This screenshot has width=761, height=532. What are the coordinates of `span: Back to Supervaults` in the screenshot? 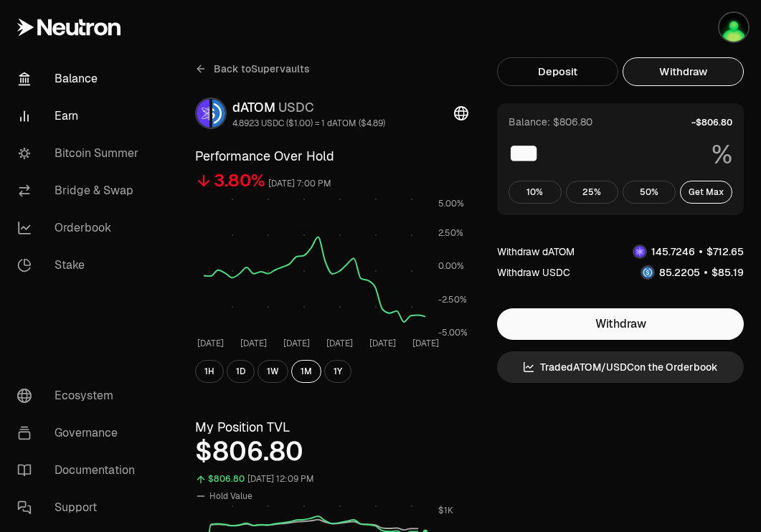 It's located at (262, 68).